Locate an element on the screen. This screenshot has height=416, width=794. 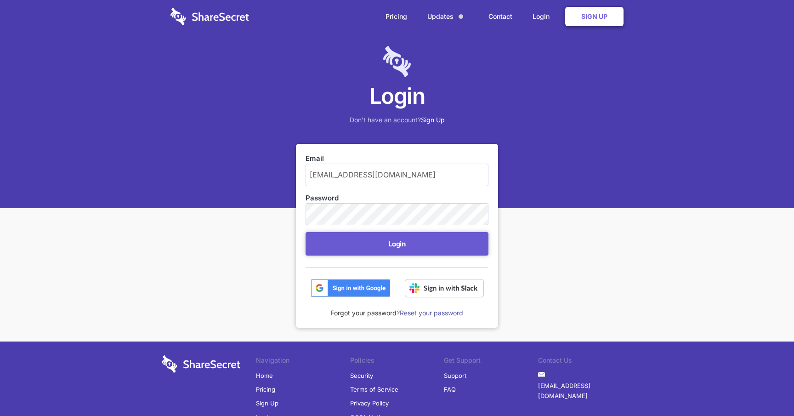
a: Reset your password is located at coordinates (431, 312).